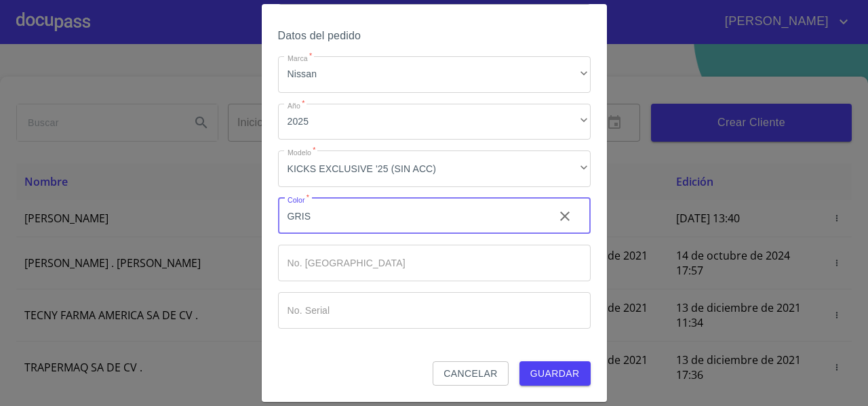 Image resolution: width=868 pixels, height=406 pixels. I want to click on button: Cancelar, so click(470, 373).